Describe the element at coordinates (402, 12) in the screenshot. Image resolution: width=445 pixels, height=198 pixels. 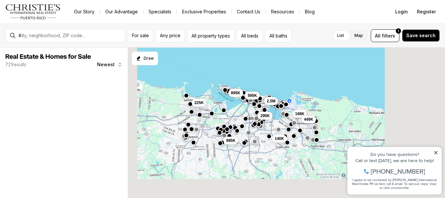
I see `span: Login` at that location.